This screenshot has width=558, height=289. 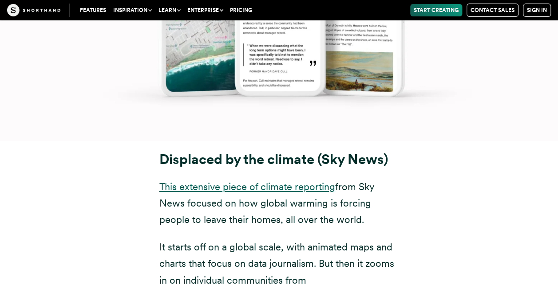 I want to click on button: Learn, so click(x=169, y=10).